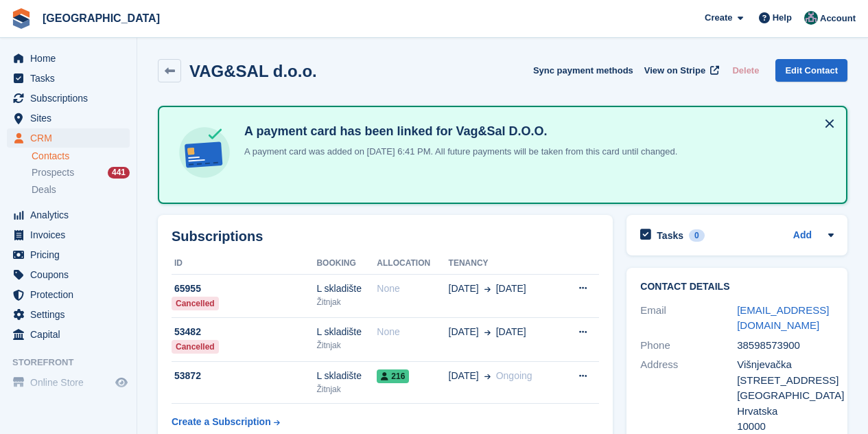  What do you see at coordinates (72, 294) in the screenshot?
I see `span: Protection` at bounding box center [72, 294].